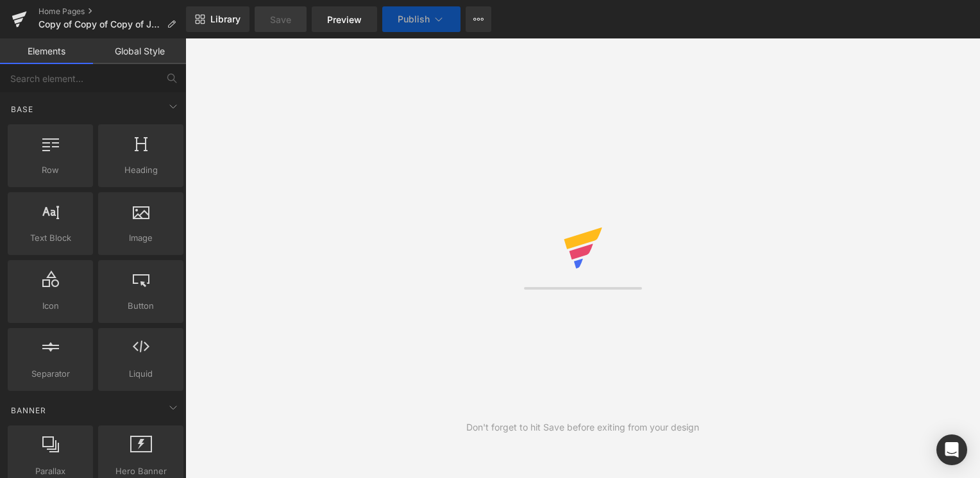  What do you see at coordinates (345, 19) in the screenshot?
I see `a: Preview` at bounding box center [345, 19].